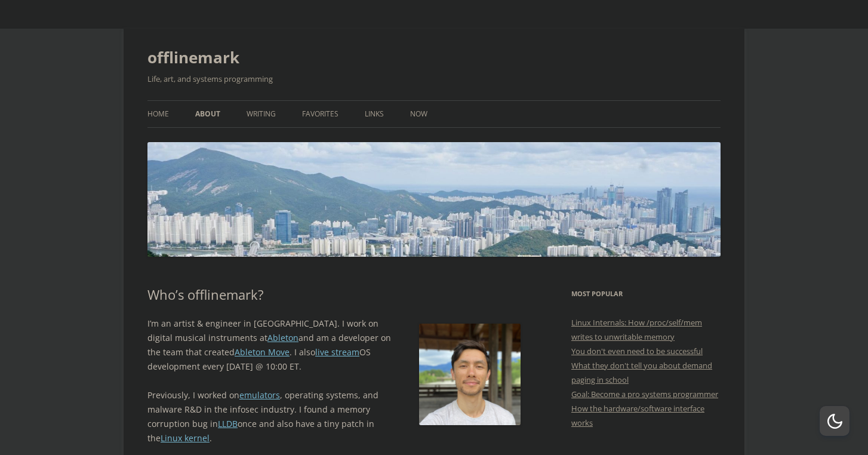 The image size is (868, 455). I want to click on a: Links, so click(375, 114).